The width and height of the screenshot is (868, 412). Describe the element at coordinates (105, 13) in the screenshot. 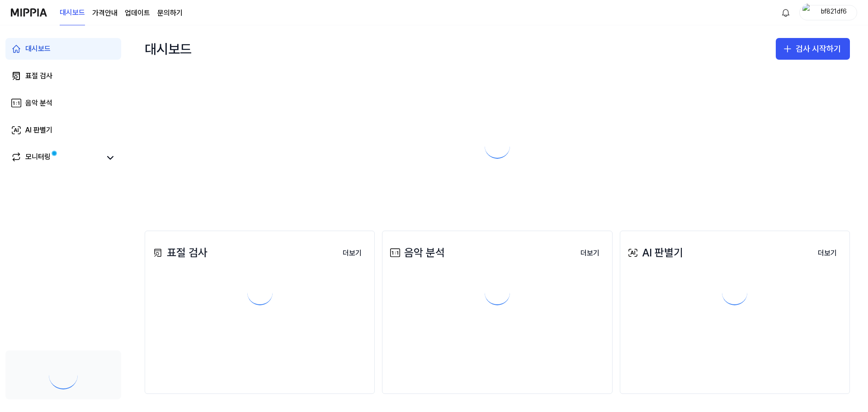

I see `a: 가격안내` at that location.